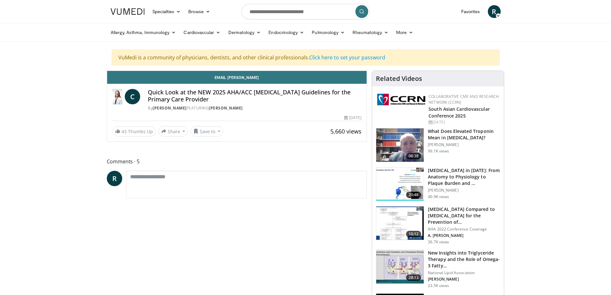 The image size is (611, 295). I want to click on a: Rheumatology, so click(370, 32).